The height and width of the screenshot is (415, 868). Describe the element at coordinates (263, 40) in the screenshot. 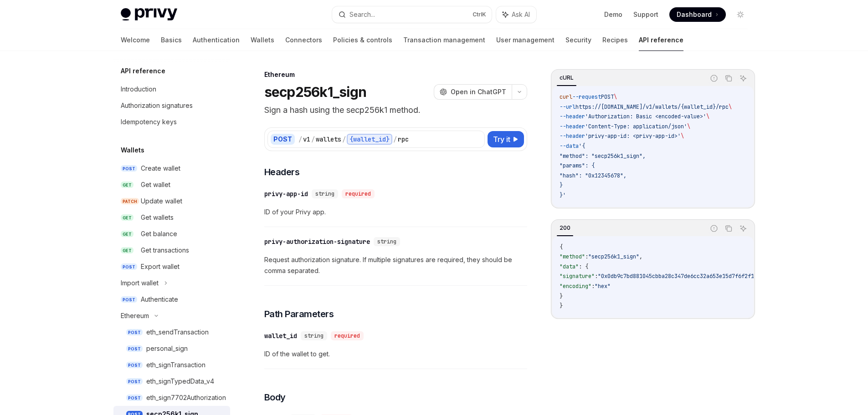

I see `a: Wallets` at that location.